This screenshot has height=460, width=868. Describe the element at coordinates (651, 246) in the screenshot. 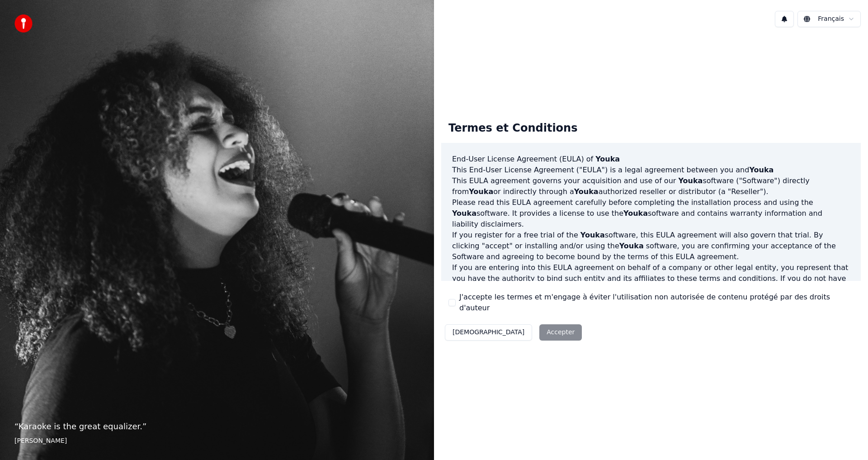

I see `p: If you register for a free trial of the software, this EULA agreement will also govern that trial...` at that location.